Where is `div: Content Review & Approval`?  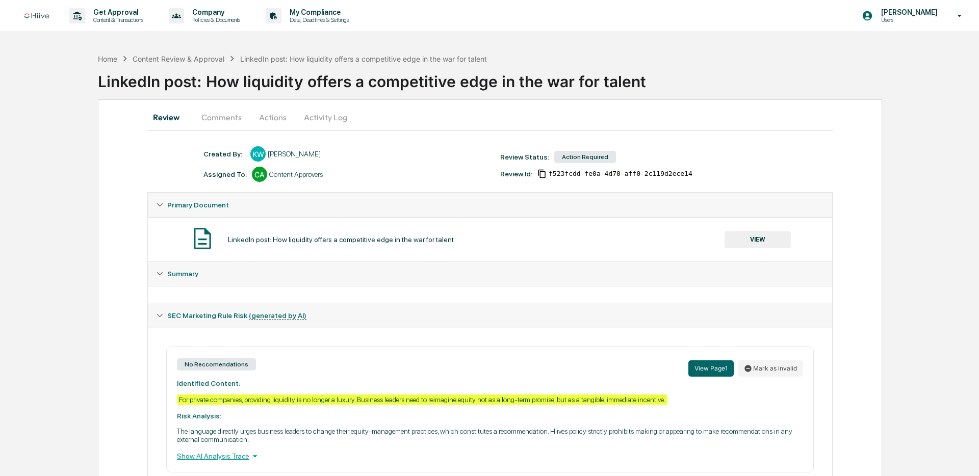 div: Content Review & Approval is located at coordinates (178, 59).